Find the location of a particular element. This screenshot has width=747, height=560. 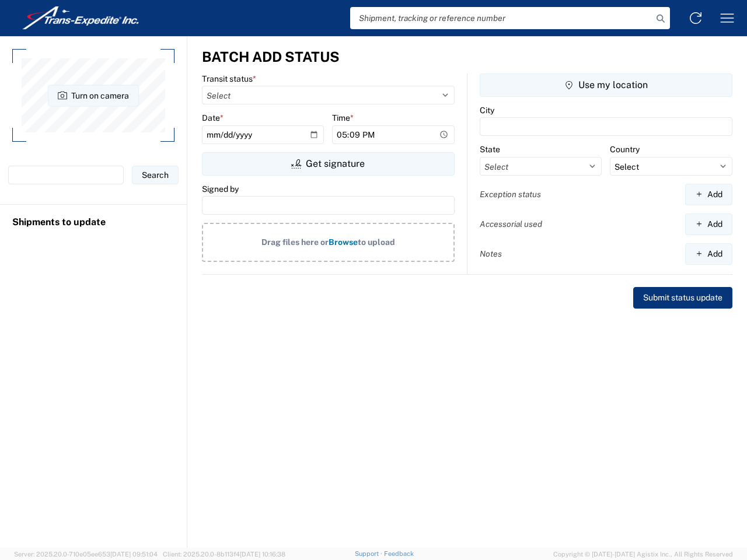

label: Date is located at coordinates (213, 118).